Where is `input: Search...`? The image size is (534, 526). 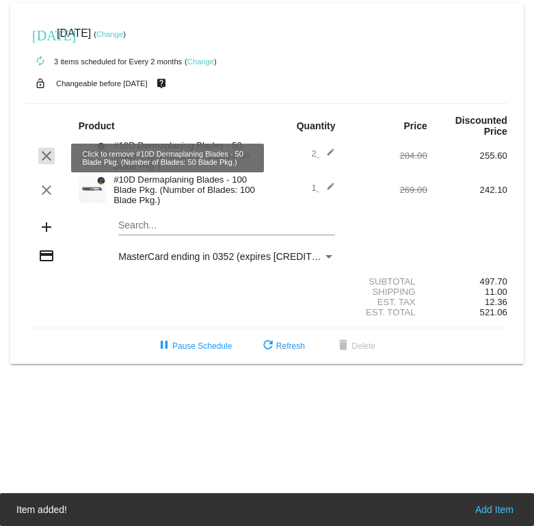
input: Search... is located at coordinates (226, 226).